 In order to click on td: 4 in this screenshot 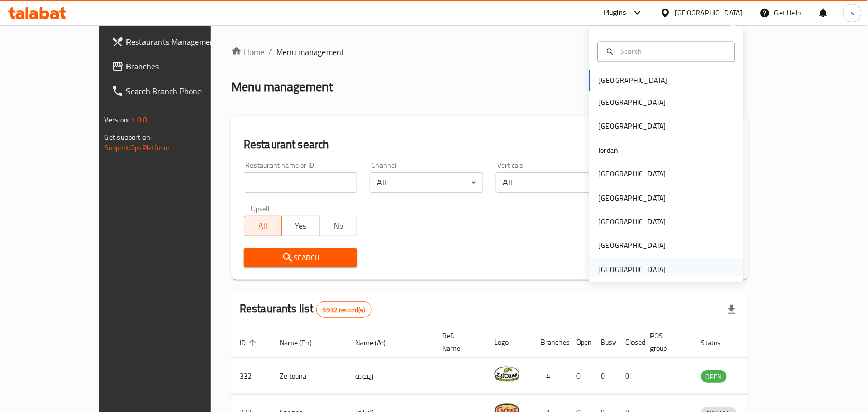, I will do `click(550, 376)`.